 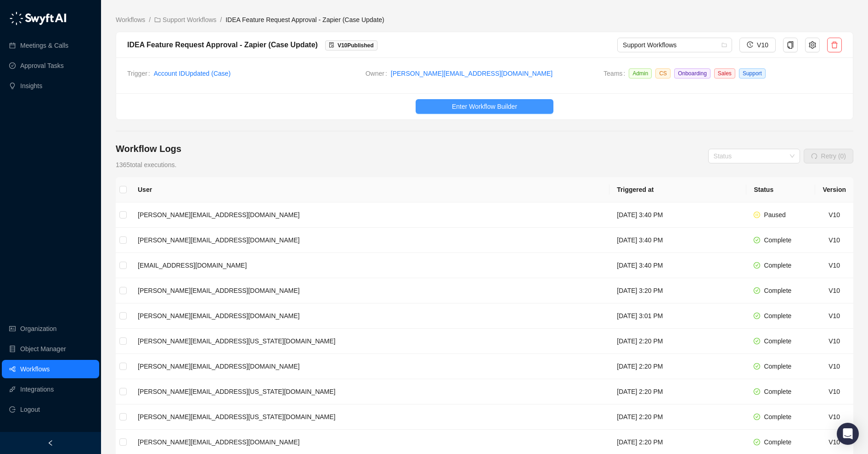 What do you see at coordinates (678, 190) in the screenshot?
I see `th: Triggered at` at bounding box center [678, 190].